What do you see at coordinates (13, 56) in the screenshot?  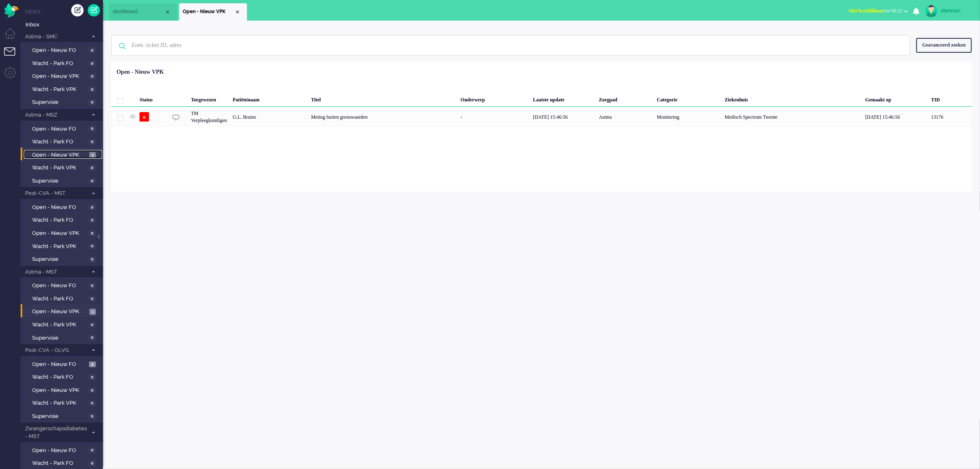 I see `li: Tickets menu` at bounding box center [13, 56].